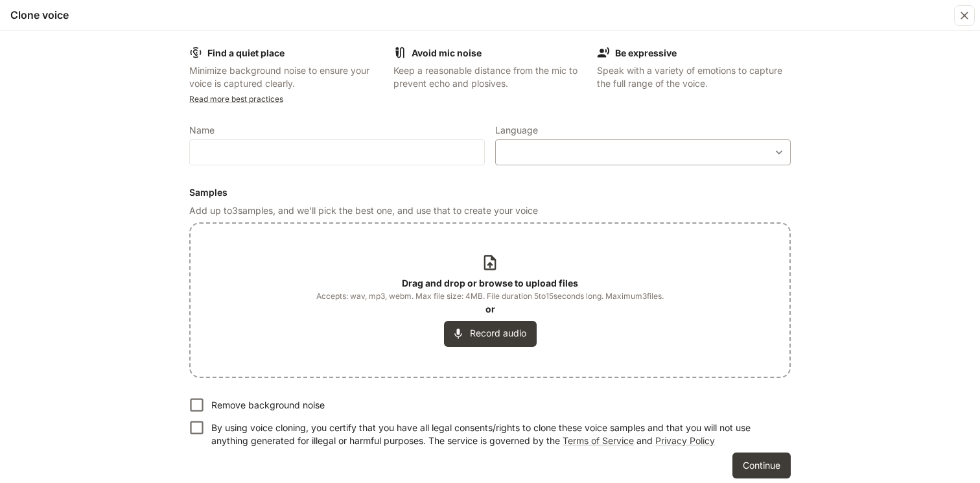  I want to click on p: Minimize background noise to ensure your voice is captured clearly., so click(286, 77).